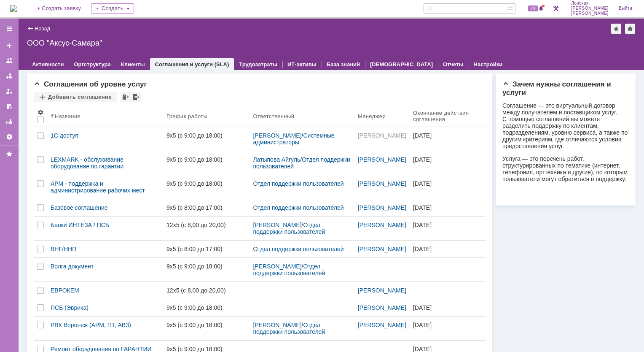 The width and height of the screenshot is (644, 352). I want to click on div: Окончание действия соглашения, so click(444, 116).